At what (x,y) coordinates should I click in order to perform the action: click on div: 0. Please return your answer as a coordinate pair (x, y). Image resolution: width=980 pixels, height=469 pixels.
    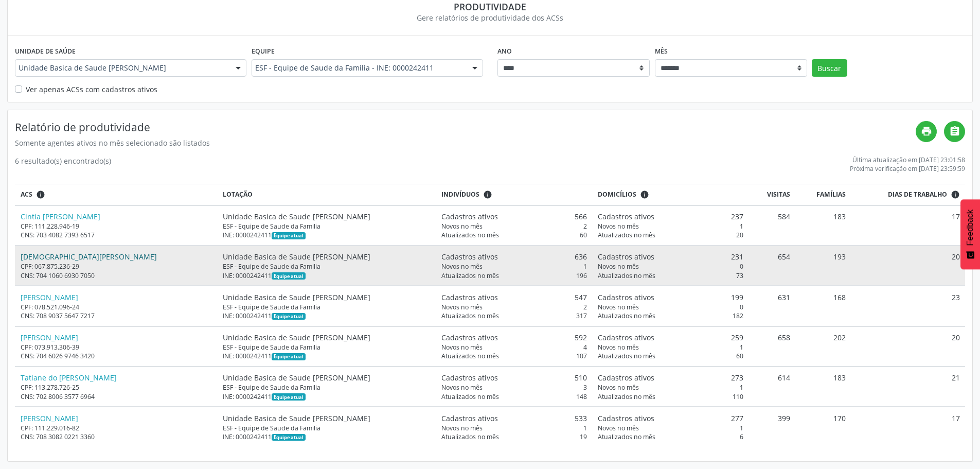
    Looking at the image, I should click on (670, 307).